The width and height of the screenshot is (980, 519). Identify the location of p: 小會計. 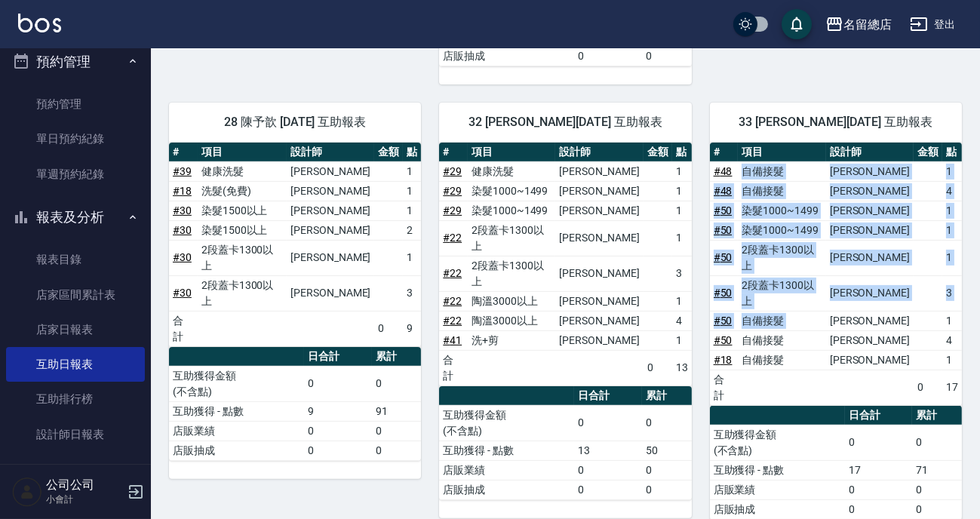
(85, 499).